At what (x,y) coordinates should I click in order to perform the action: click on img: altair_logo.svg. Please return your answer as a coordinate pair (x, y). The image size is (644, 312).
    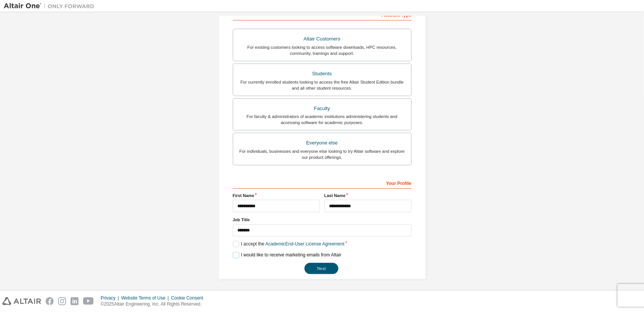
    Looking at the image, I should click on (22, 301).